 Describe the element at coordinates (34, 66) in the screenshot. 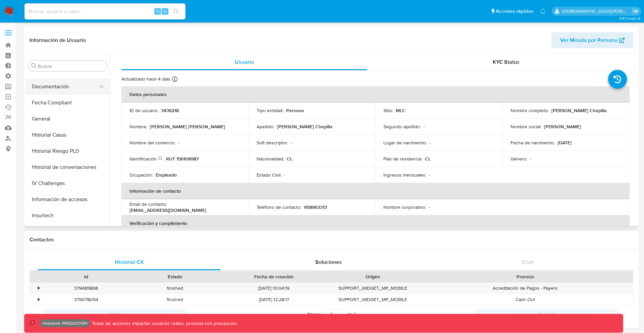

I see `button: Buscar` at that location.